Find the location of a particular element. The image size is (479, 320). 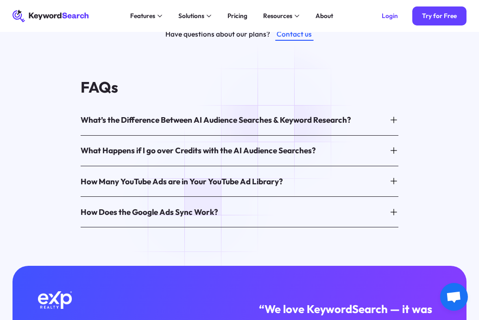

div: About is located at coordinates (324, 16).